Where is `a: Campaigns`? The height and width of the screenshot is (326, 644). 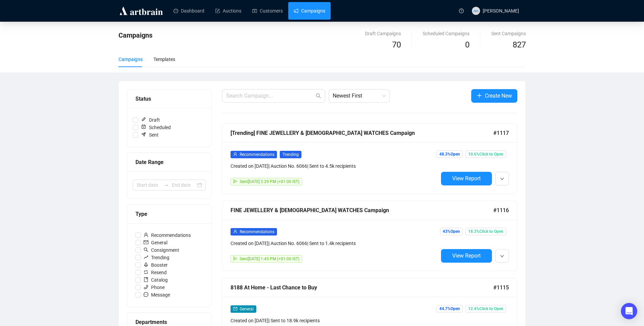
a: Campaigns is located at coordinates (309, 11).